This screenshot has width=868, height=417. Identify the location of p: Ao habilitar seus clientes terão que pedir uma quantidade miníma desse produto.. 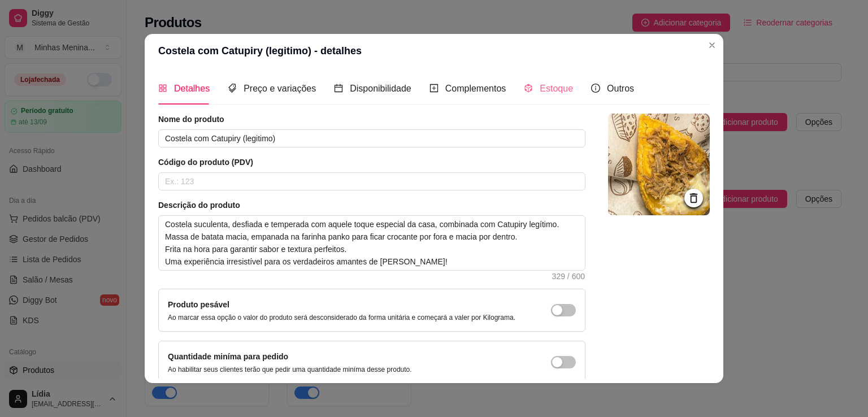
(290, 370).